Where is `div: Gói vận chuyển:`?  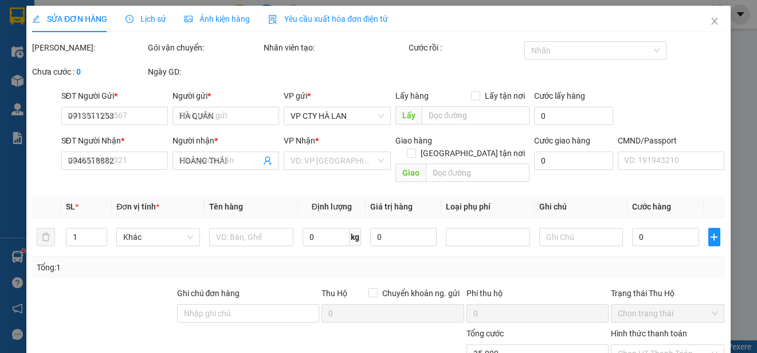 div: Gói vận chuyển: is located at coordinates (205, 48).